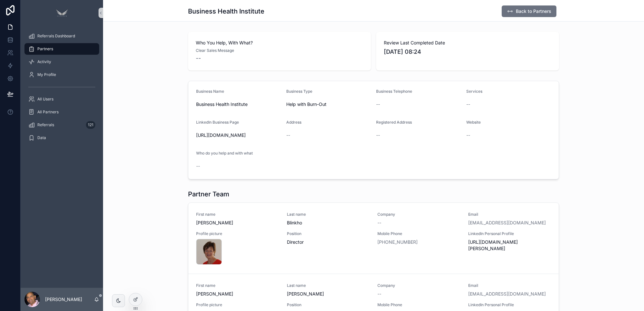 The width and height of the screenshot is (644, 311). What do you see at coordinates (208, 194) in the screenshot?
I see `h1: Partner Team` at bounding box center [208, 194].